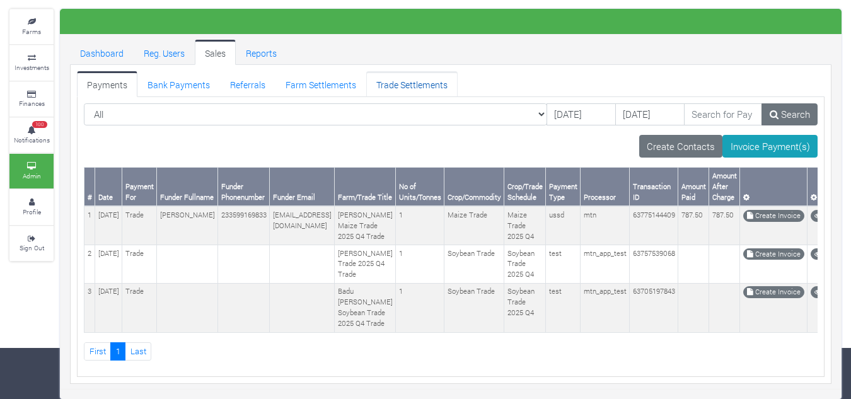  I want to click on a: Bank Payments, so click(178, 84).